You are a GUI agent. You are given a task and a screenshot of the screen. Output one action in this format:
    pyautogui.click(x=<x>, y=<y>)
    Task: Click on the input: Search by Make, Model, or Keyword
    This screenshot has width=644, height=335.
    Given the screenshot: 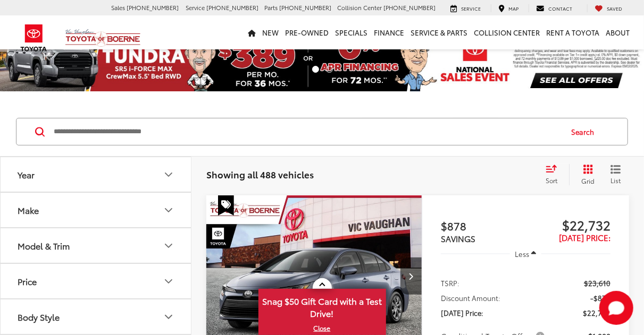 What is the action you would take?
    pyautogui.click(x=307, y=132)
    